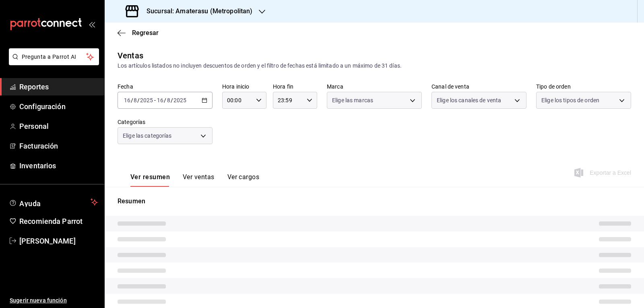  Describe the element at coordinates (145, 33) in the screenshot. I see `span: Regresar` at that location.